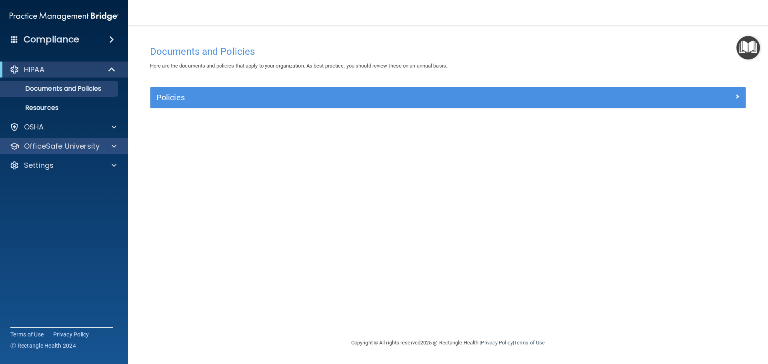  What do you see at coordinates (60, 89) in the screenshot?
I see `p: Documents and Policies` at bounding box center [60, 89].